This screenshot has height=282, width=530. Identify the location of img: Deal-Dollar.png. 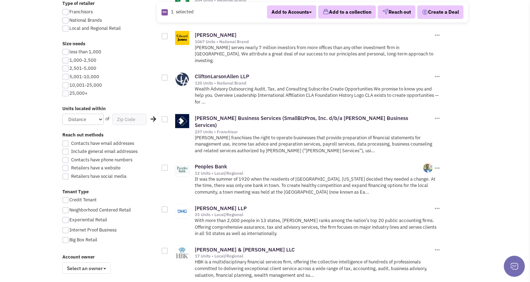
(425, 12).